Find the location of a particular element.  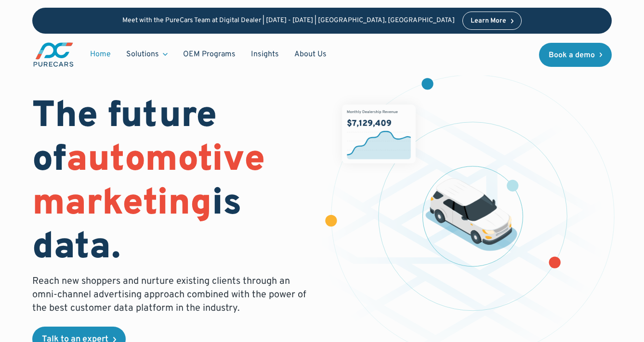

a: Home is located at coordinates (100, 54).